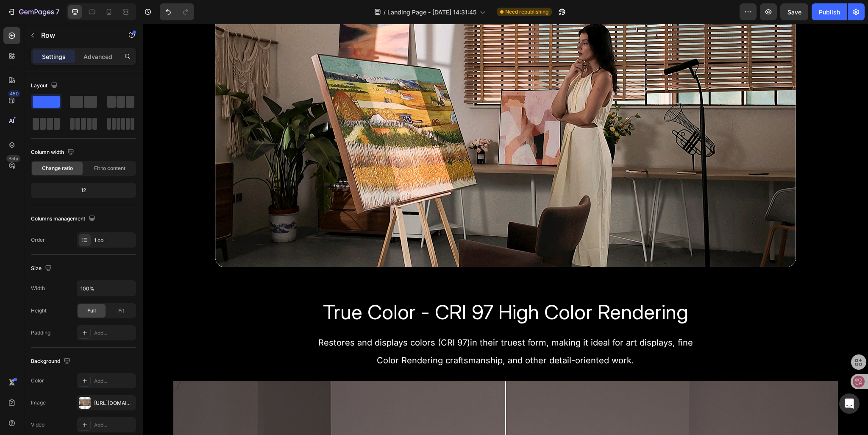  Describe the element at coordinates (53, 152) in the screenshot. I see `div: Column width` at that location.